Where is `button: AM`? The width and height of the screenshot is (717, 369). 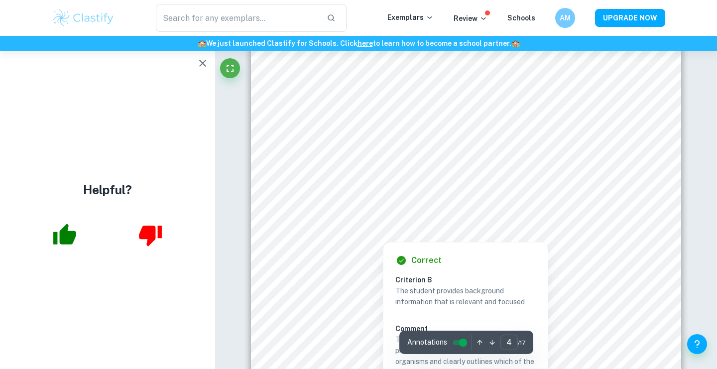 button: AM is located at coordinates (565, 18).